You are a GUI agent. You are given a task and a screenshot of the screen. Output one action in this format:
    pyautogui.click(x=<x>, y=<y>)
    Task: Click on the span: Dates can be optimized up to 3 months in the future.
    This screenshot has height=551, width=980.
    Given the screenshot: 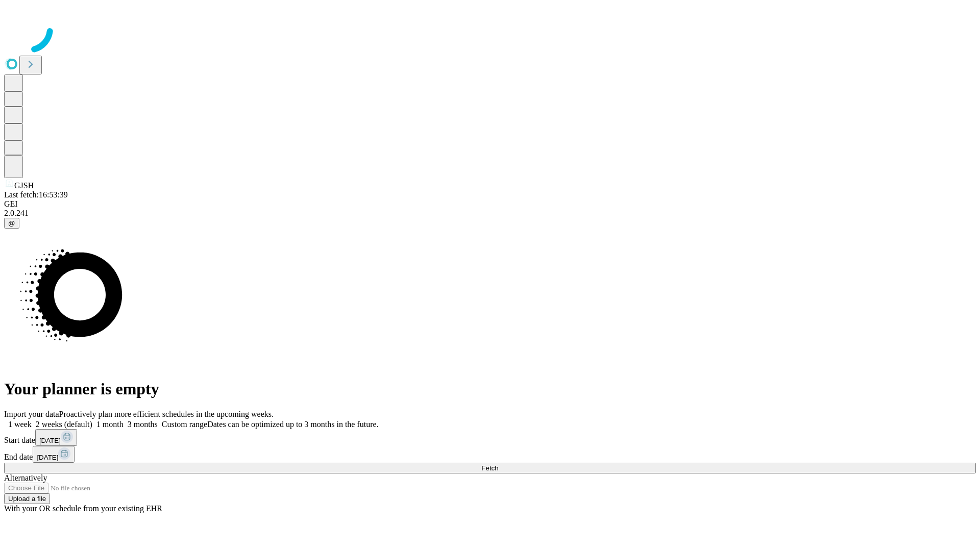 What is the action you would take?
    pyautogui.click(x=293, y=424)
    